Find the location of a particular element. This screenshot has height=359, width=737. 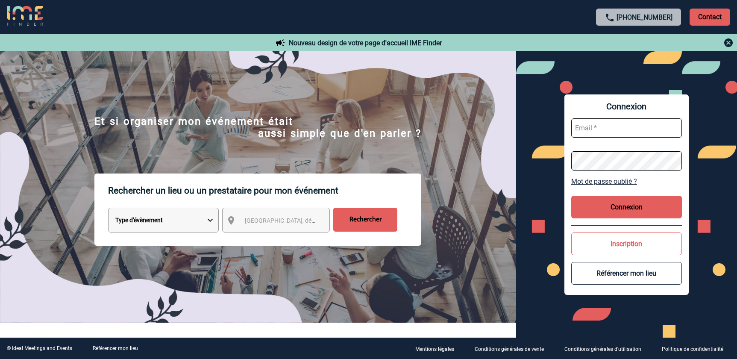

p: Mentions légales is located at coordinates (435, 349).